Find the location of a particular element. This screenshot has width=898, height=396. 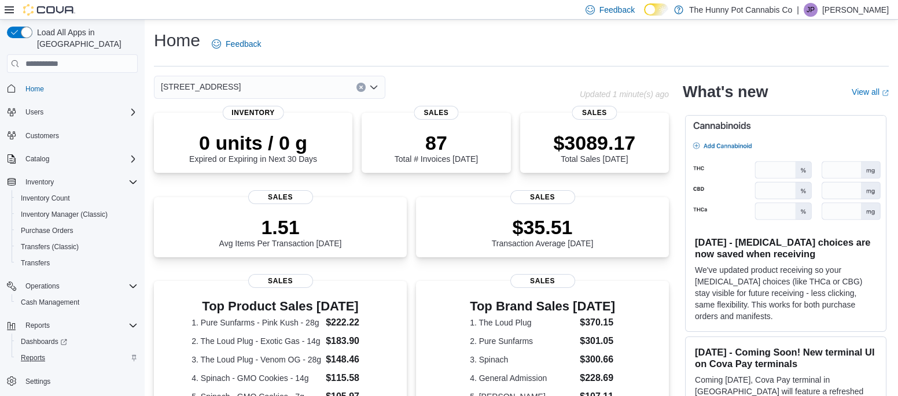

dd: $228.69 is located at coordinates (597, 378).